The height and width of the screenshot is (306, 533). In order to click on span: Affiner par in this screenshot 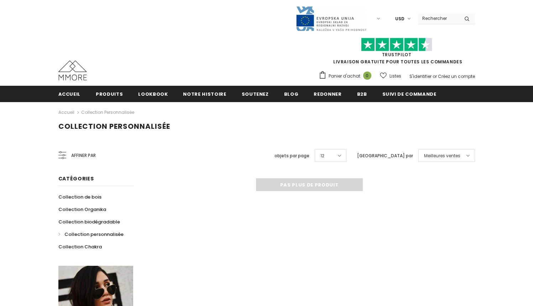, I will do `click(83, 156)`.